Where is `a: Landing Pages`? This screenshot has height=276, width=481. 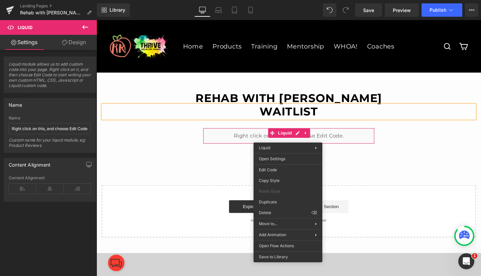 a: Landing Pages is located at coordinates (58, 6).